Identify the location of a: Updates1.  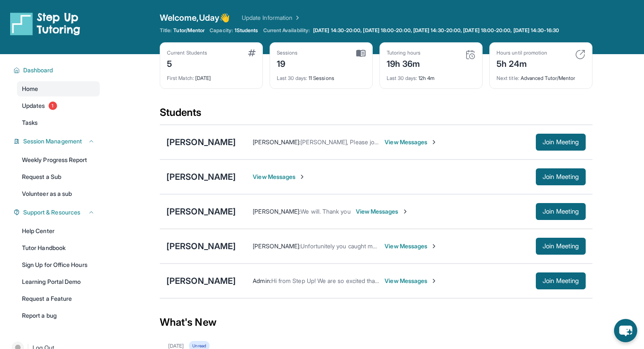
(59, 106).